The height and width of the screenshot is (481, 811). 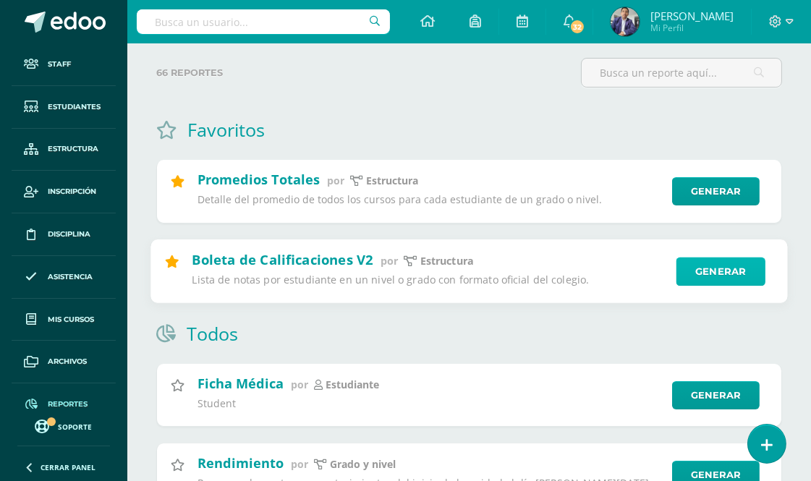 What do you see at coordinates (446, 260) in the screenshot?
I see `p: Estructura` at bounding box center [446, 260].